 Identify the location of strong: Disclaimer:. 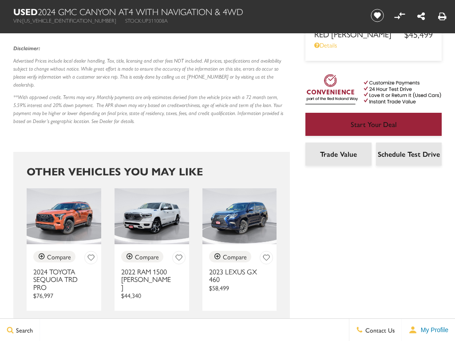
(27, 48).